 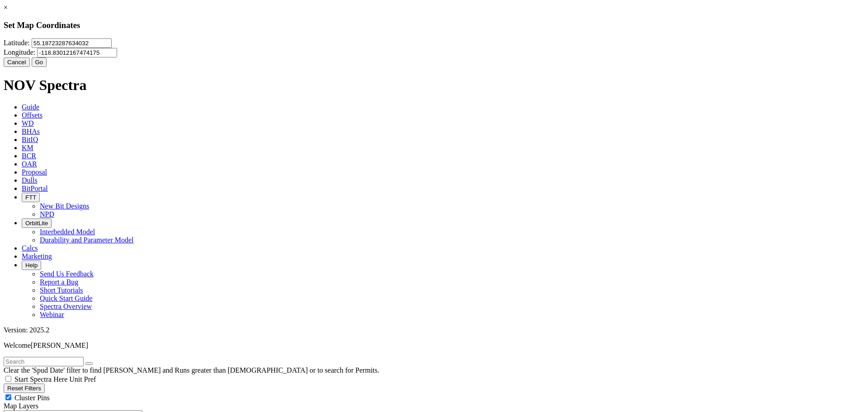 I want to click on span: Guide, so click(x=31, y=107).